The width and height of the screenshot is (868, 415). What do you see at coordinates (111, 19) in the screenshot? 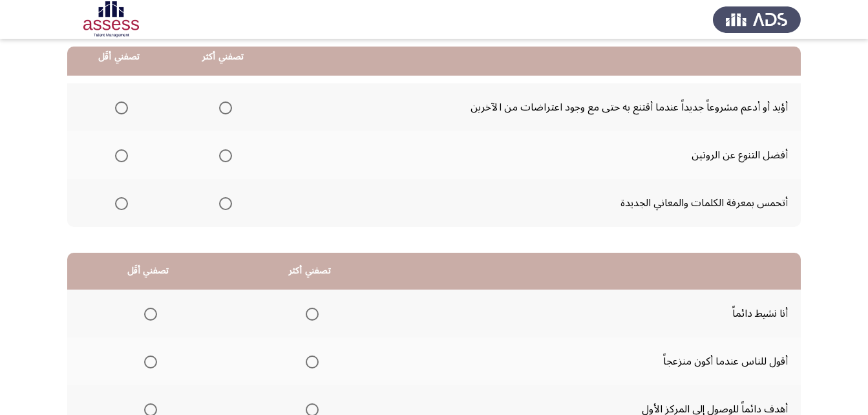
I see `img: Assessment logo of OCM R1 ASSESS` at bounding box center [111, 19].